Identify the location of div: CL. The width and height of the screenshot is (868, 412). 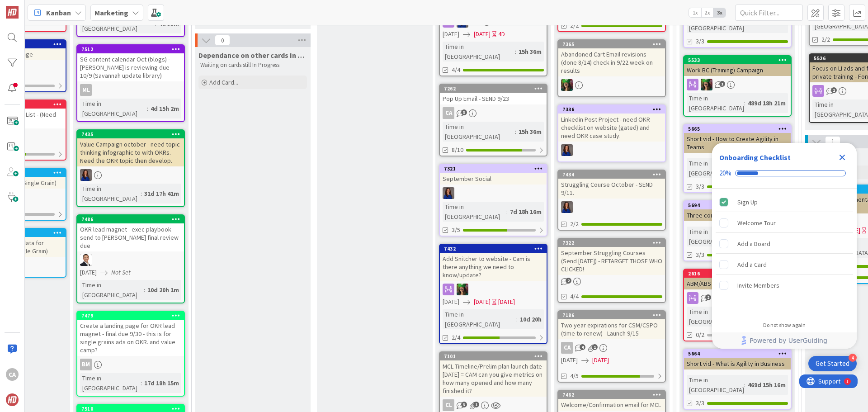
(493, 406).